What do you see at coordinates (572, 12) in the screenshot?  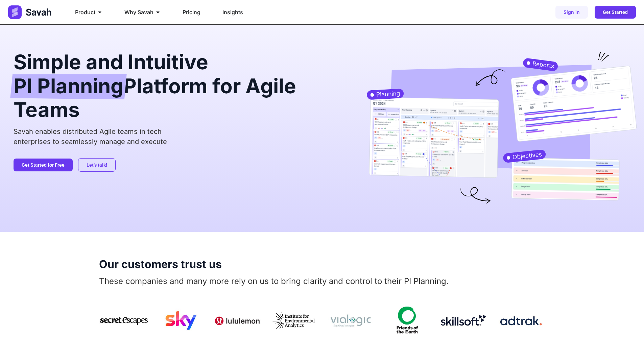 I see `a: Sign in` at bounding box center [572, 12].